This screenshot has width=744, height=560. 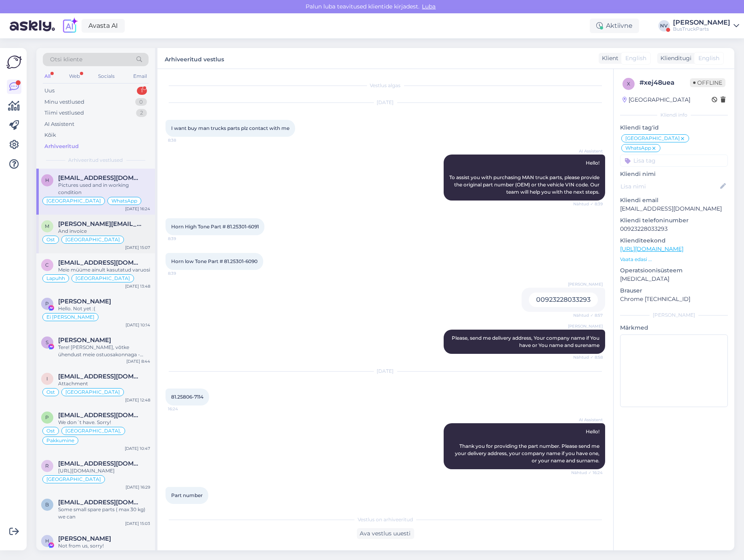 I want to click on span: Horn low Tone Part # 81.25301-6090, so click(x=215, y=261).